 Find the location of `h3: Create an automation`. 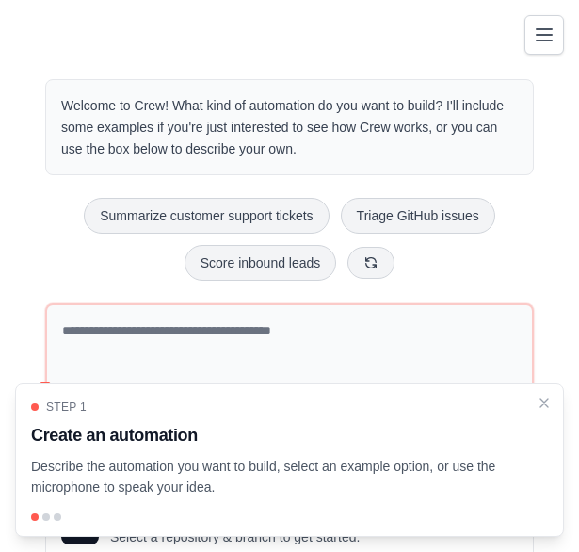

h3: Create an automation is located at coordinates (278, 435).